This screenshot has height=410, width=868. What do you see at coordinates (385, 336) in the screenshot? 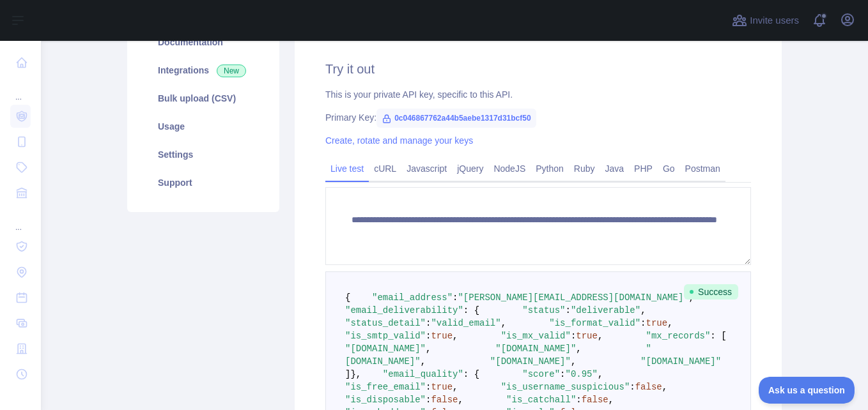
I see `span: "is_smtp_valid"` at bounding box center [385, 336].